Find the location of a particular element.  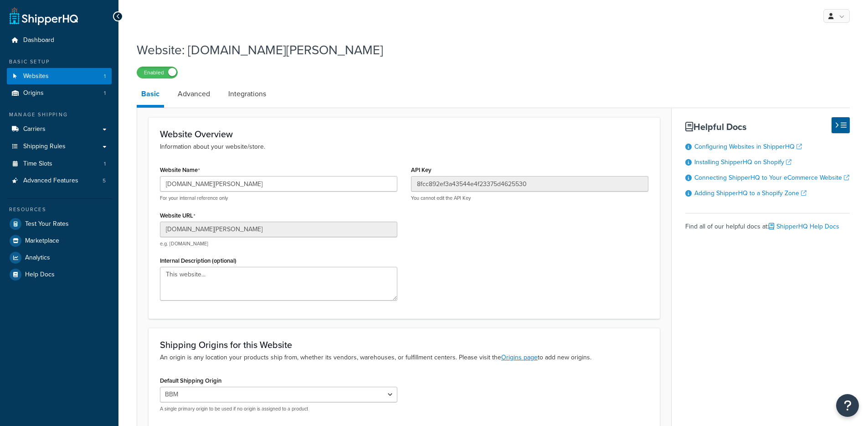

a: Integrations is located at coordinates (247, 94).